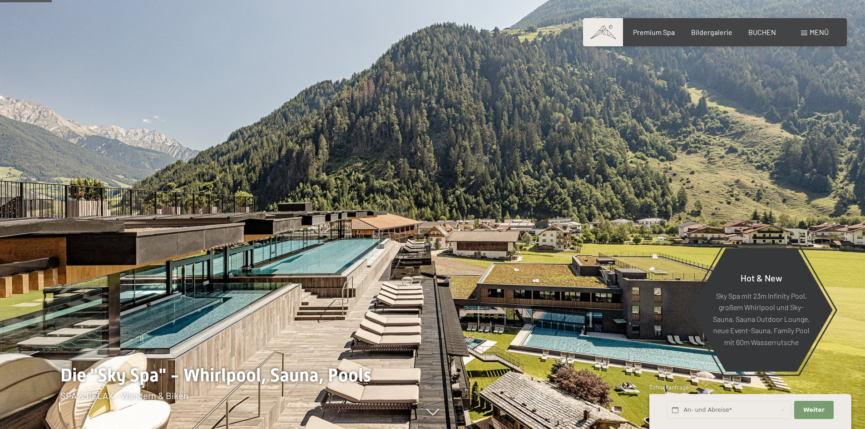 Image resolution: width=865 pixels, height=429 pixels. I want to click on a: Hot & New Sky Spa mit 23m Infinity Pool, großem Whirlpool und Sky-Sauna, Sauna Outdoor Lounge, ne..., so click(761, 310).